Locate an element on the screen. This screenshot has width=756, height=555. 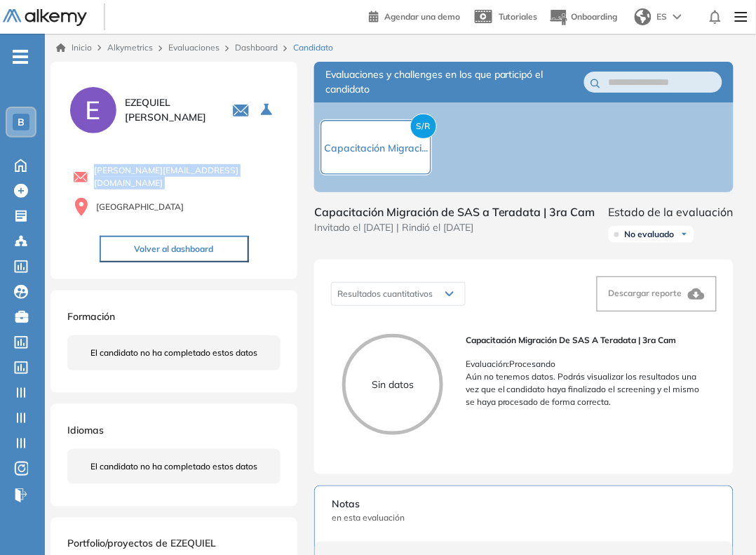
img: PROFILE_MENU_LOGO_USER is located at coordinates (94, 110).